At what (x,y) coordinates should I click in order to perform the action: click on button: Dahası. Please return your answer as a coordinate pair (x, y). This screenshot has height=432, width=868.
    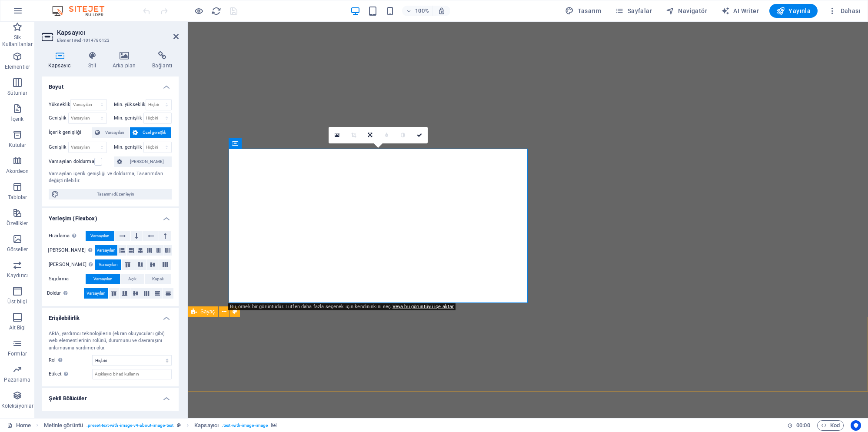
    Looking at the image, I should click on (844, 11).